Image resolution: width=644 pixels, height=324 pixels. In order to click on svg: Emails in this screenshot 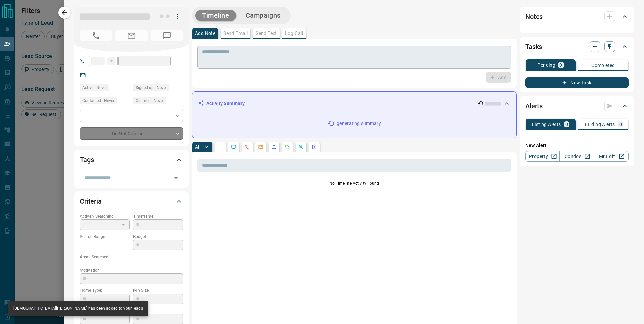, I will do `click(261, 147)`.